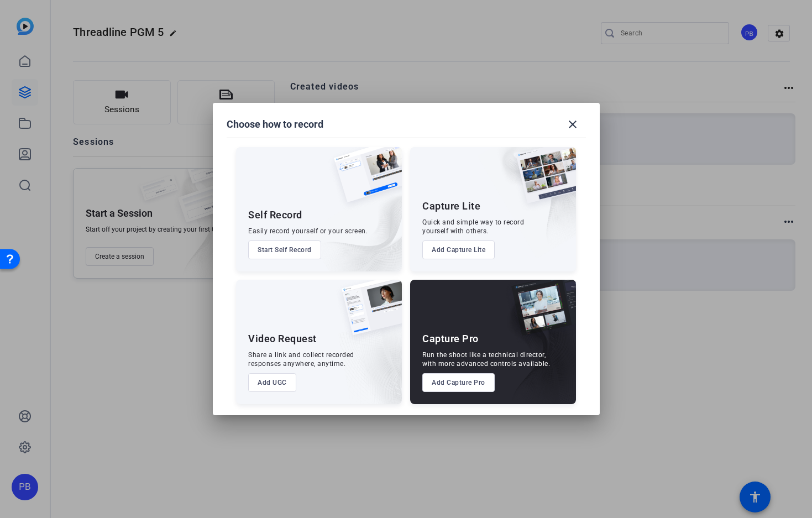 This screenshot has height=518, width=812. Describe the element at coordinates (353, 221) in the screenshot. I see `img: embarkstudio-self-record.png` at that location.